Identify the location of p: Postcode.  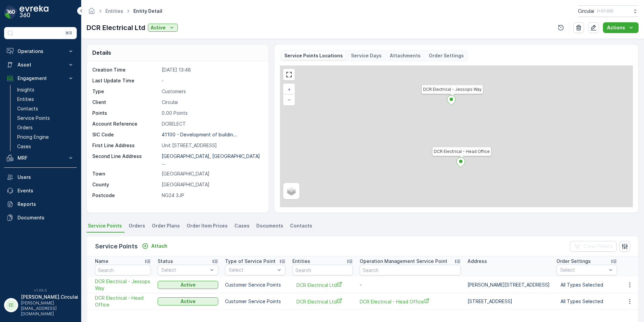
(126, 195).